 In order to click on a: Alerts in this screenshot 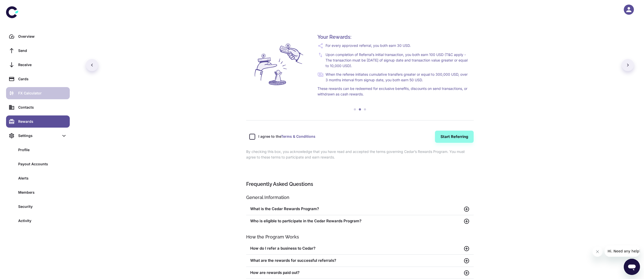, I will do `click(38, 178)`.